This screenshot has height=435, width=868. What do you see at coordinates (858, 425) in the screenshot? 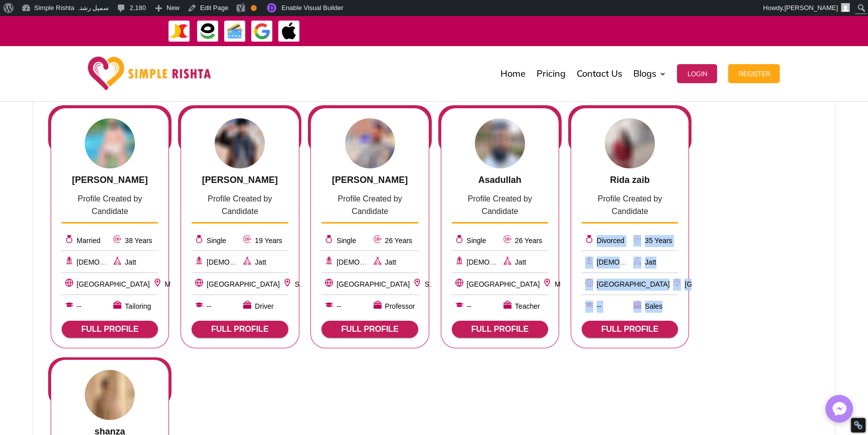
I see `div: Restore Info Box &#10;&#10;NoFollow Info:&#10; META-Robots NoFollow: &#09;true&#10; META-Robots N...` at bounding box center [858, 425].